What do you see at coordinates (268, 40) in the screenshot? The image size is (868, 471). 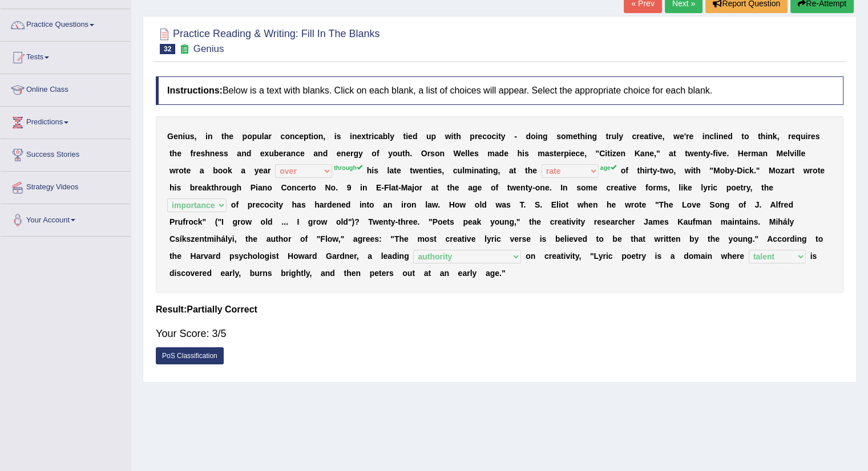 I see `h2: Practice Reading & Writing: Fill In The Blanks` at bounding box center [268, 40].